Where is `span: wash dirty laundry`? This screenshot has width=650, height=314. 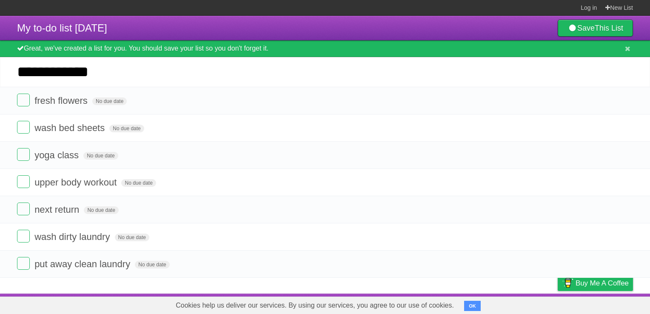
span: wash dirty laundry is located at coordinates (73, 236).